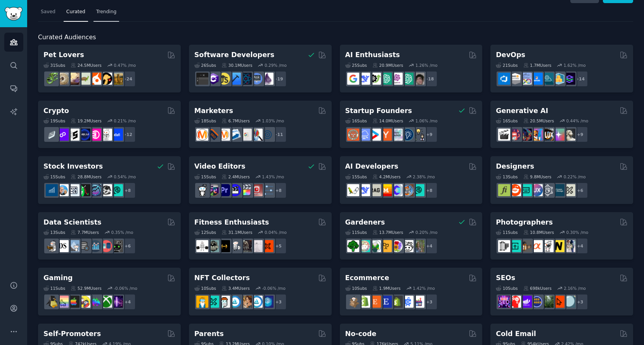 The height and width of the screenshot is (345, 644). What do you see at coordinates (54, 121) in the screenshot?
I see `div: 19 Sub s` at bounding box center [54, 121].